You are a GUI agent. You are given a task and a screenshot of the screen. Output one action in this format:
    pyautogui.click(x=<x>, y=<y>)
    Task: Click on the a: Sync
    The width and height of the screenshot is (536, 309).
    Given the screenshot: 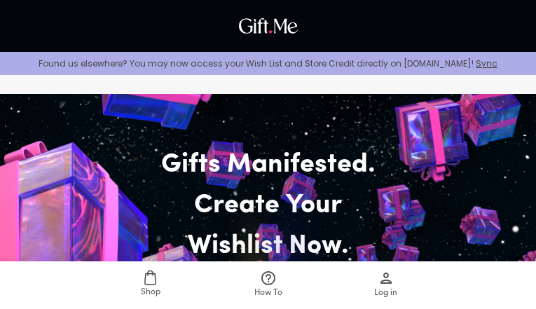 What is the action you would take?
    pyautogui.click(x=486, y=63)
    